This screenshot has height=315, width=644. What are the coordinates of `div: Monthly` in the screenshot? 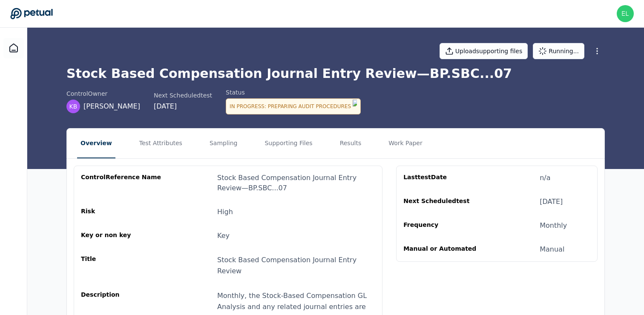 It's located at (554, 226).